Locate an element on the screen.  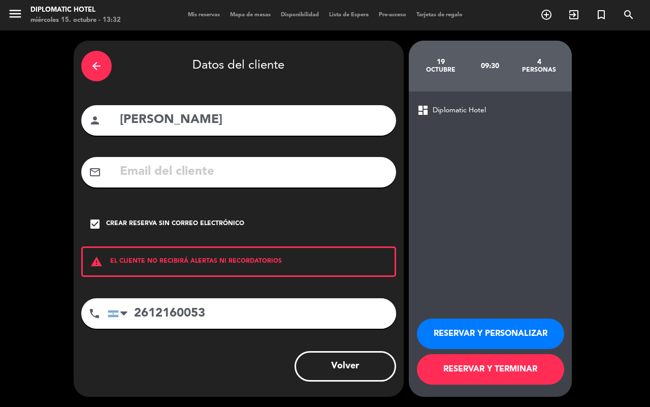
i: phone is located at coordinates (94, 313).